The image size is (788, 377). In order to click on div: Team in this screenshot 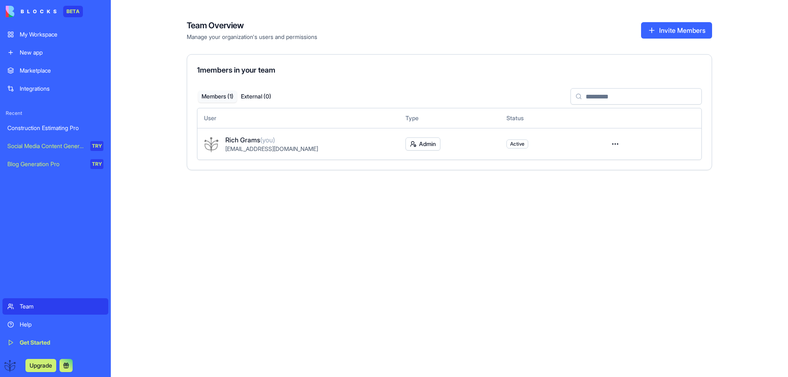, I will do `click(62, 307)`.